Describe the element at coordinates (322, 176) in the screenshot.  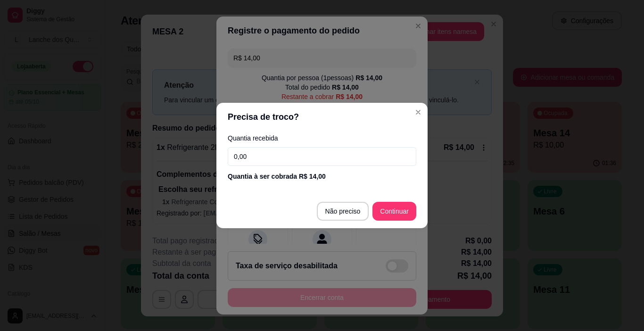
I see `div: Quantia à ser cobrada R$ 14,00` at that location.